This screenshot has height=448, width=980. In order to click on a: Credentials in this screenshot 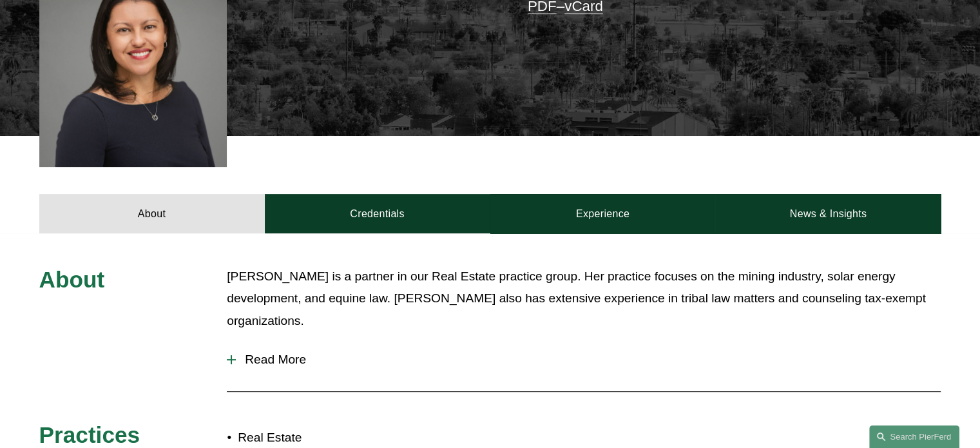, I will do `click(377, 214)`.